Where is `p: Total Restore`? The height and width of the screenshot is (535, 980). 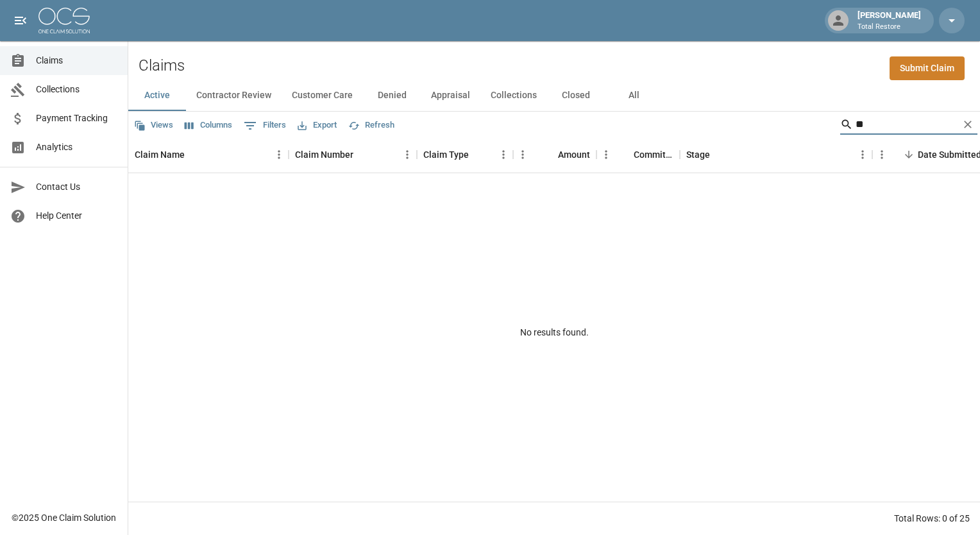
p: Total Restore is located at coordinates (889, 27).